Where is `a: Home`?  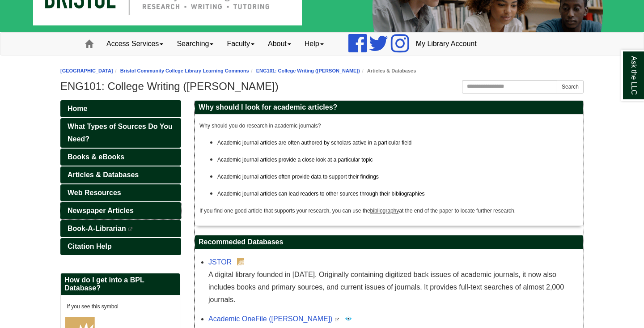 a: Home is located at coordinates (121, 109).